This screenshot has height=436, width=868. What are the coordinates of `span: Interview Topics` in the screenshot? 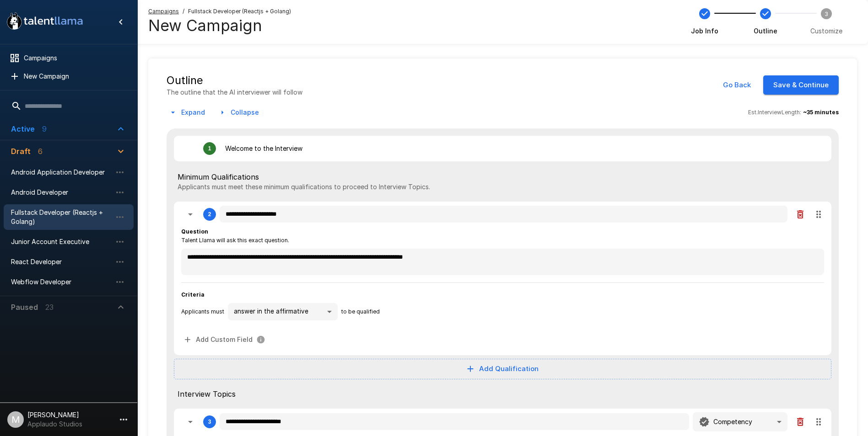 It's located at (502, 394).